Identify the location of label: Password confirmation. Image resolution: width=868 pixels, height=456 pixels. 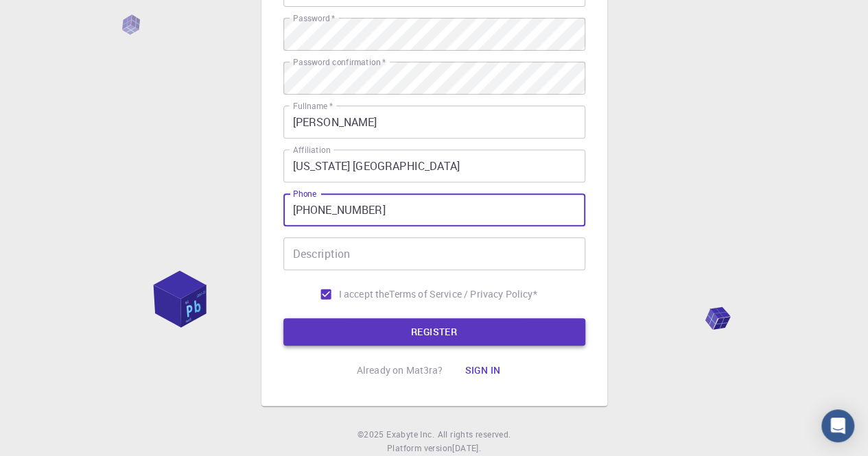
(339, 62).